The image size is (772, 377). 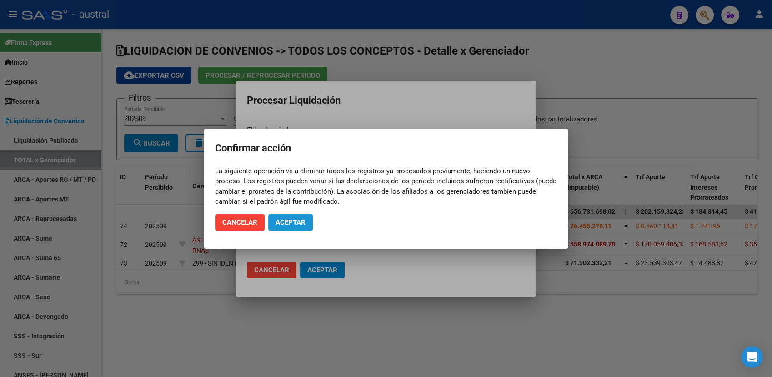 What do you see at coordinates (240, 222) in the screenshot?
I see `span: Cancelar` at bounding box center [240, 222].